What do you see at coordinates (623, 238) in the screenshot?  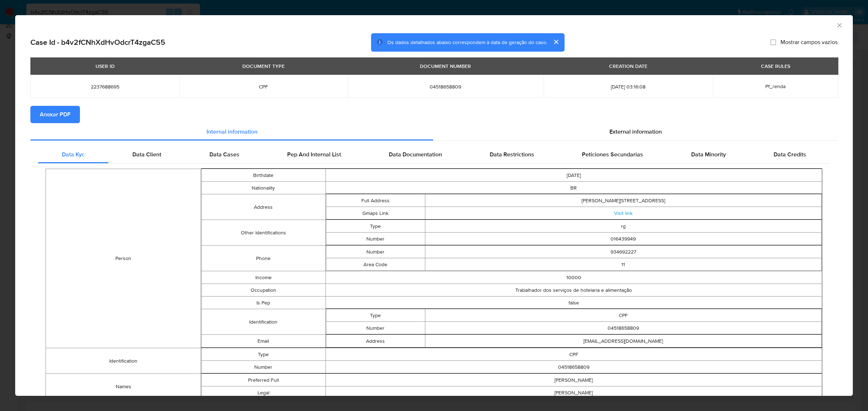 I see `td: 016439949` at bounding box center [623, 238].